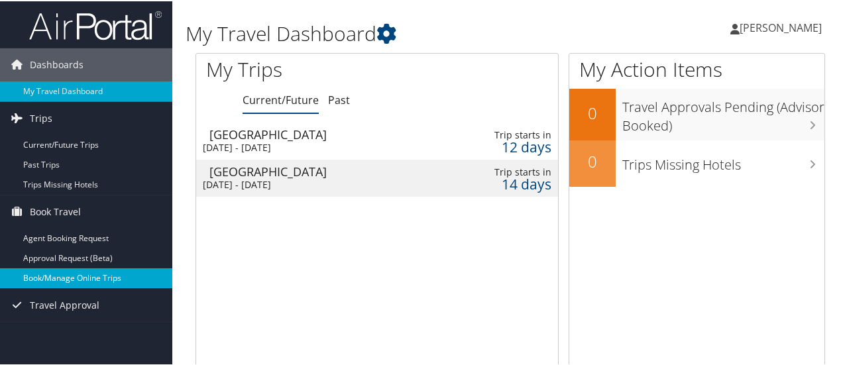 Image resolution: width=843 pixels, height=365 pixels. Describe the element at coordinates (723, 160) in the screenshot. I see `h3: Trips Missing Hotels` at that location.